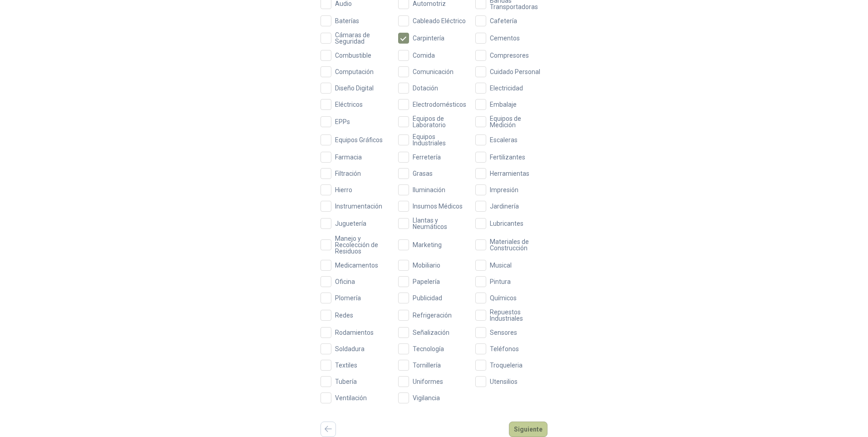  I want to click on span: Tornillería, so click(427, 365).